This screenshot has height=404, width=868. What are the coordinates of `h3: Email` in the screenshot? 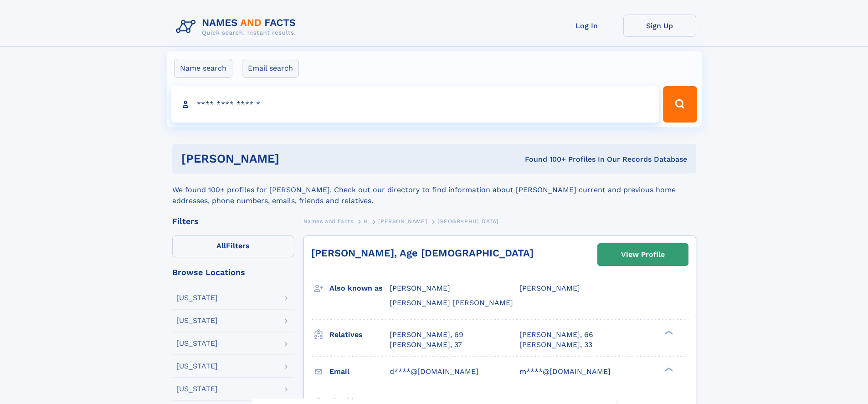 It's located at (359, 372).